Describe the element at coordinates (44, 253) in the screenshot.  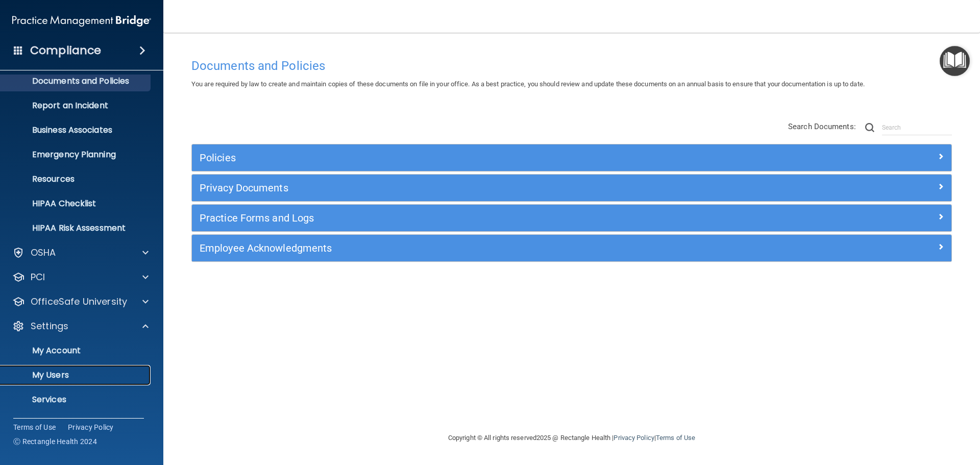
I see `p: OSHA` at that location.